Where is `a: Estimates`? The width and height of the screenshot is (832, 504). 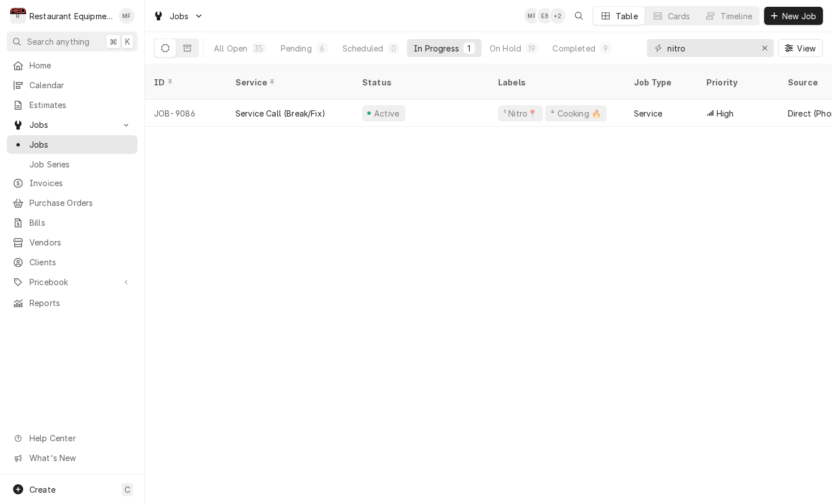
a: Estimates is located at coordinates (72, 105).